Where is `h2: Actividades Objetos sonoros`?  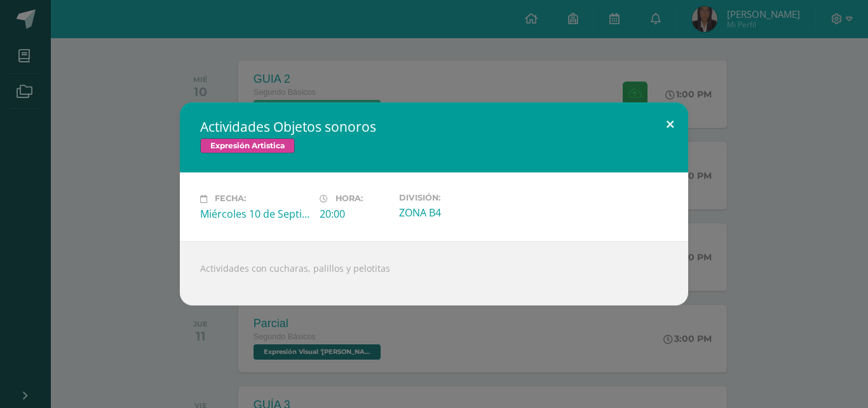
h2: Actividades Objetos sonoros is located at coordinates (434, 126).